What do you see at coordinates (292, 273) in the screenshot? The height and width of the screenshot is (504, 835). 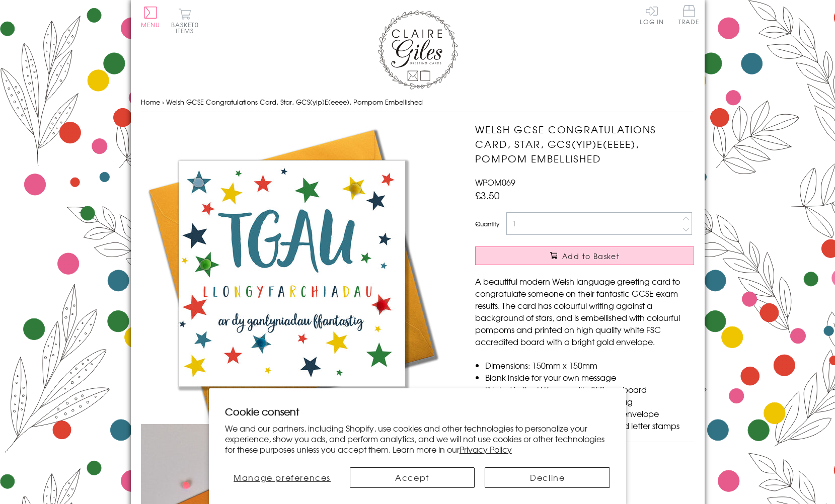 I see `img: Welsh GCSE Congratulations Card, Star, GCS(yip)E(eeee), Pompom Embellished` at bounding box center [292, 273].